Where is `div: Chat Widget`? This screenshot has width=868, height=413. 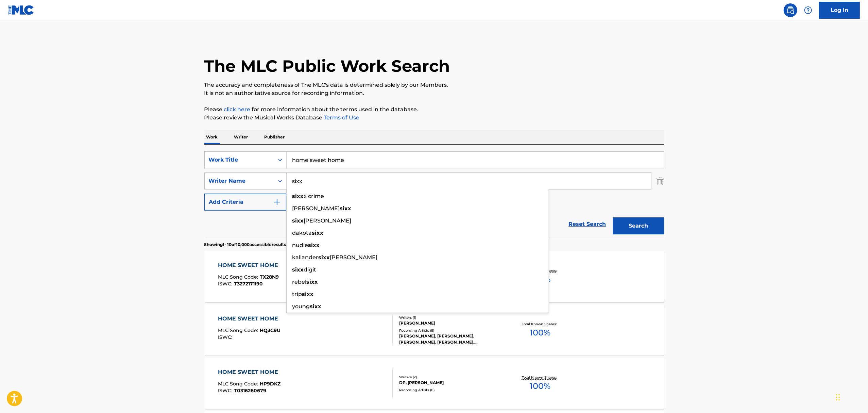
div: Chat Widget is located at coordinates (851, 397).